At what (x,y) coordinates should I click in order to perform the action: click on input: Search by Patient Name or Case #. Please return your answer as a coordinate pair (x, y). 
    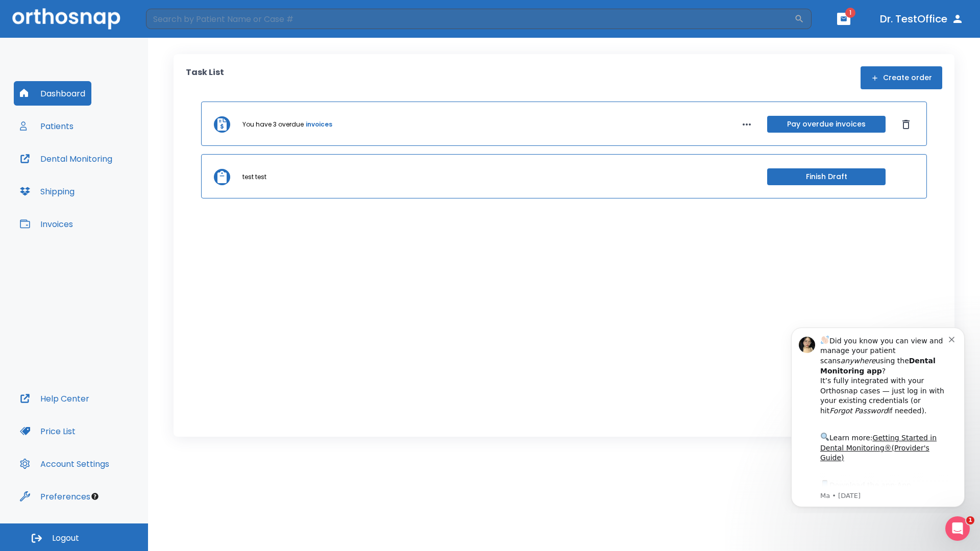
    Looking at the image, I should click on (470, 19).